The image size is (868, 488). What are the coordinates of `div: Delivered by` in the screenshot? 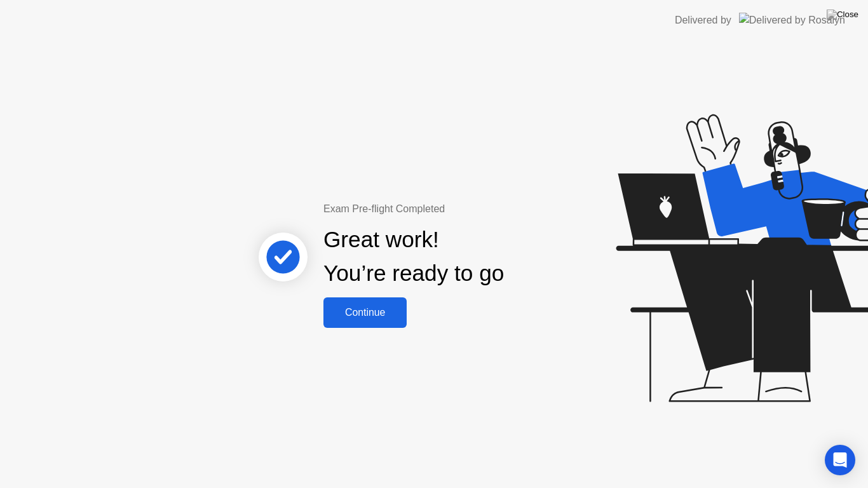 It's located at (703, 21).